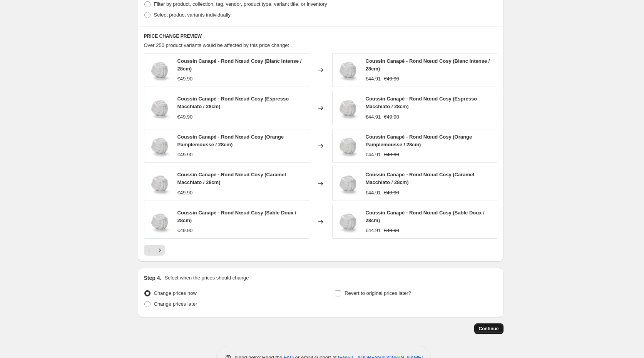 This screenshot has width=644, height=358. I want to click on button: Next, so click(160, 250).